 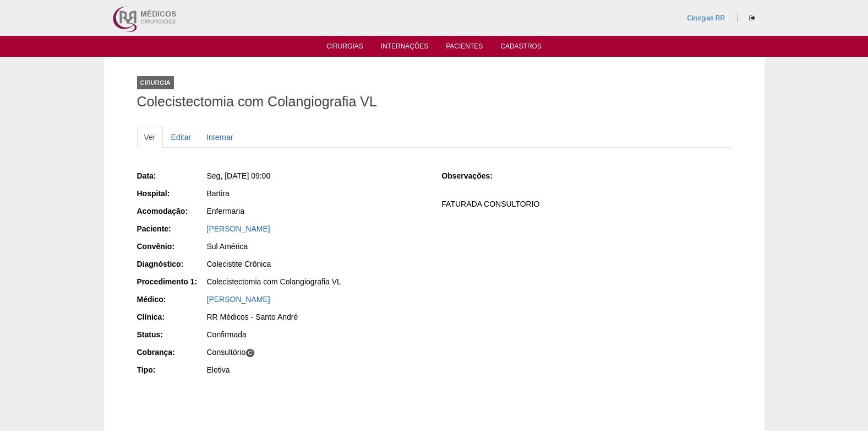 I want to click on a: Cirurgias RR, so click(x=706, y=18).